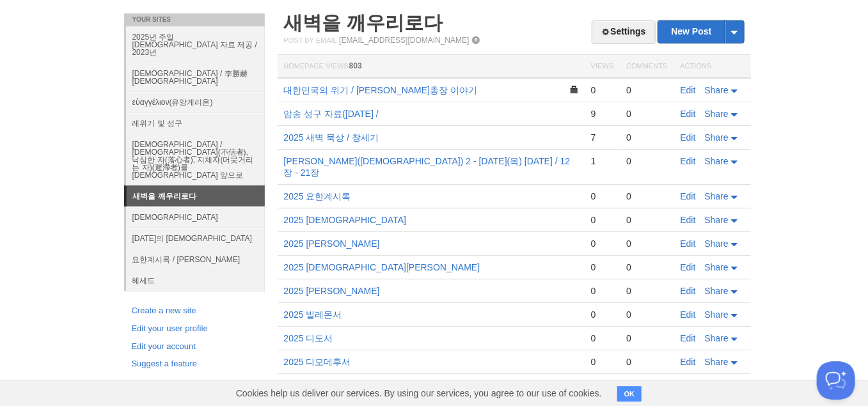 This screenshot has width=868, height=406. What do you see at coordinates (308, 338) in the screenshot?
I see `a: 2025 디도서` at bounding box center [308, 338].